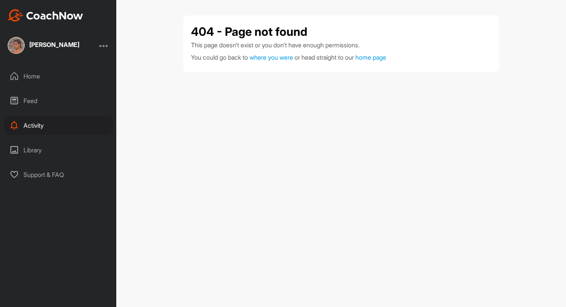  What do you see at coordinates (341, 45) in the screenshot?
I see `p: This page doesn't exist or you don't have enough permissions.` at bounding box center [341, 45].